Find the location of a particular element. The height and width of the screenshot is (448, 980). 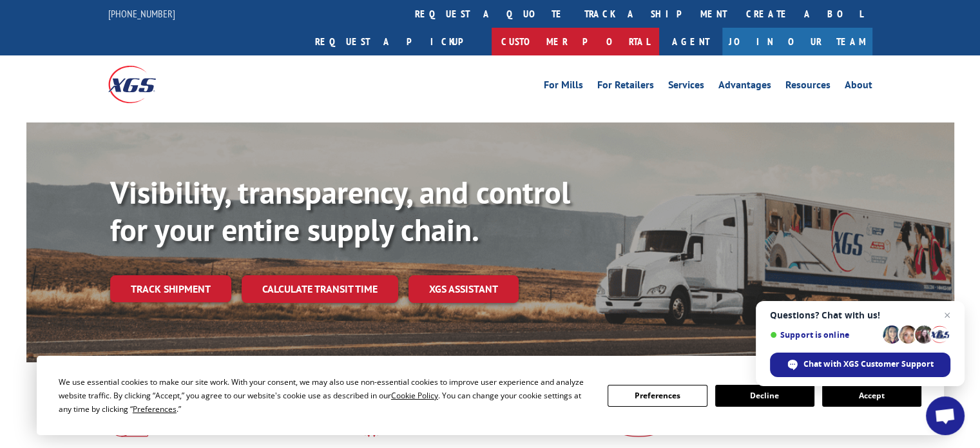

span: Chat with XGS Customer Support is located at coordinates (869, 364).